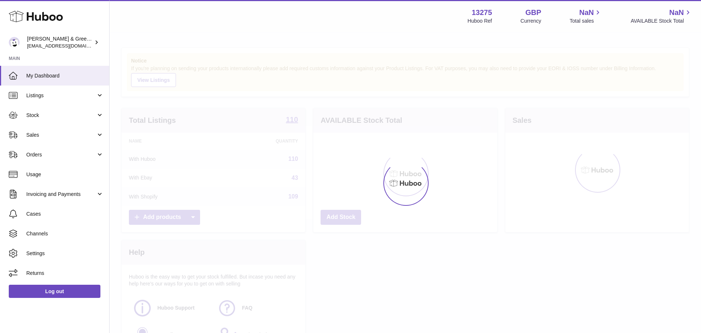  Describe the element at coordinates (65, 233) in the screenshot. I see `span: Channels` at that location.